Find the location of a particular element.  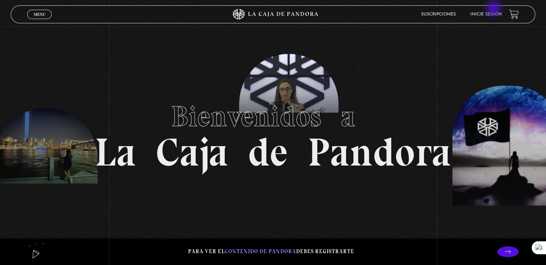

span: Cerrar is located at coordinates (39, 21).